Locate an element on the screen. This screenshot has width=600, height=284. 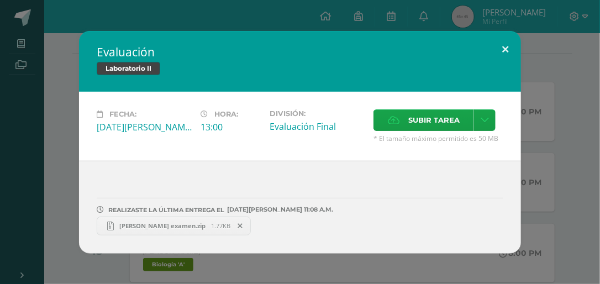
span: Hora: is located at coordinates (226, 114).